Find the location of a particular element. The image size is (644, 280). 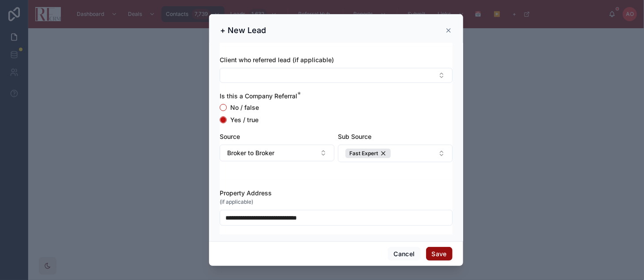

button: Save is located at coordinates (440, 254).